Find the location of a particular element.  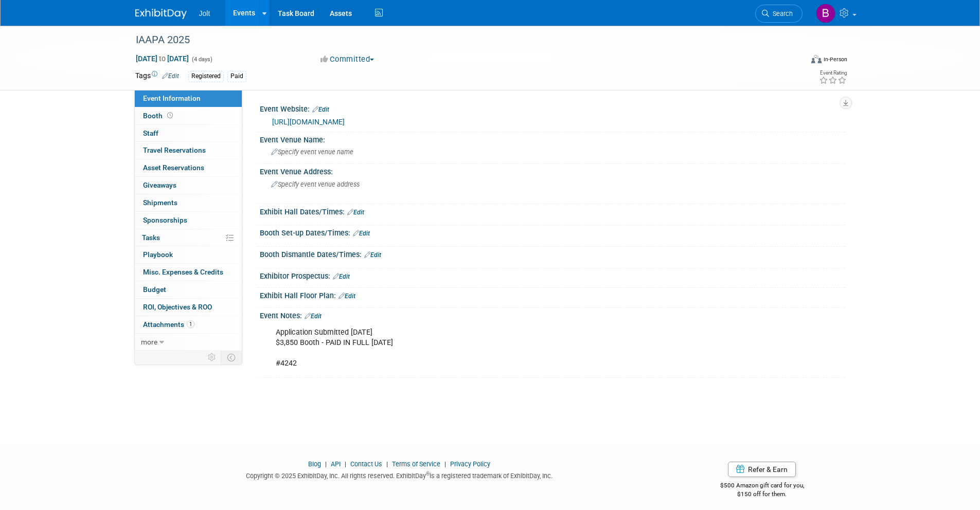

a: API is located at coordinates (335, 463).